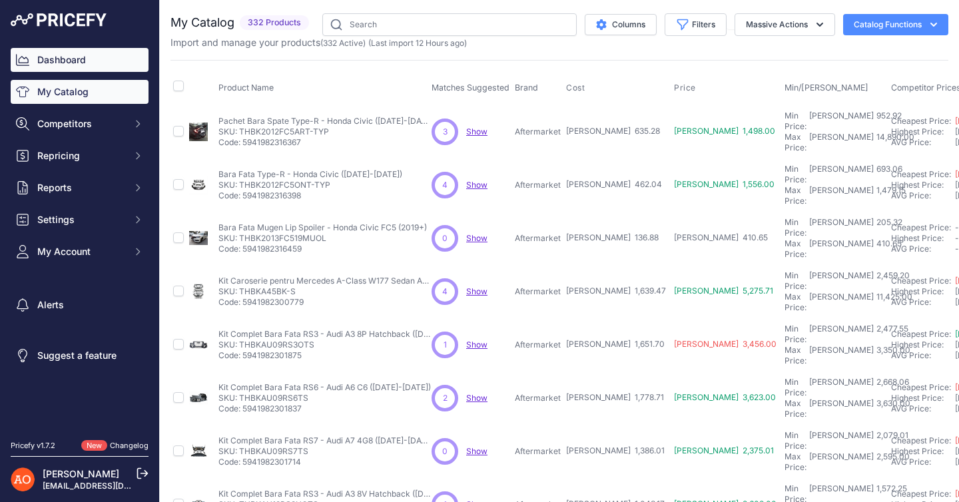 Image resolution: width=959 pixels, height=502 pixels. What do you see at coordinates (686, 88) in the screenshot?
I see `button: Price` at bounding box center [686, 88].